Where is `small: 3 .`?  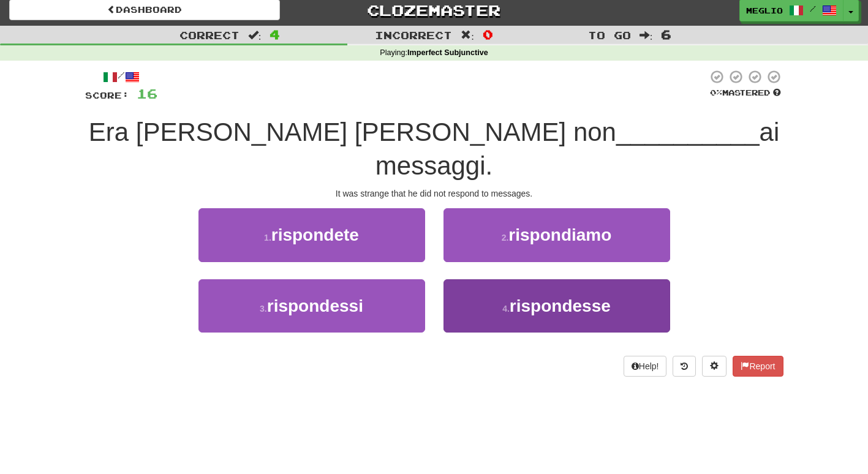 small: 3 . is located at coordinates (264, 308).